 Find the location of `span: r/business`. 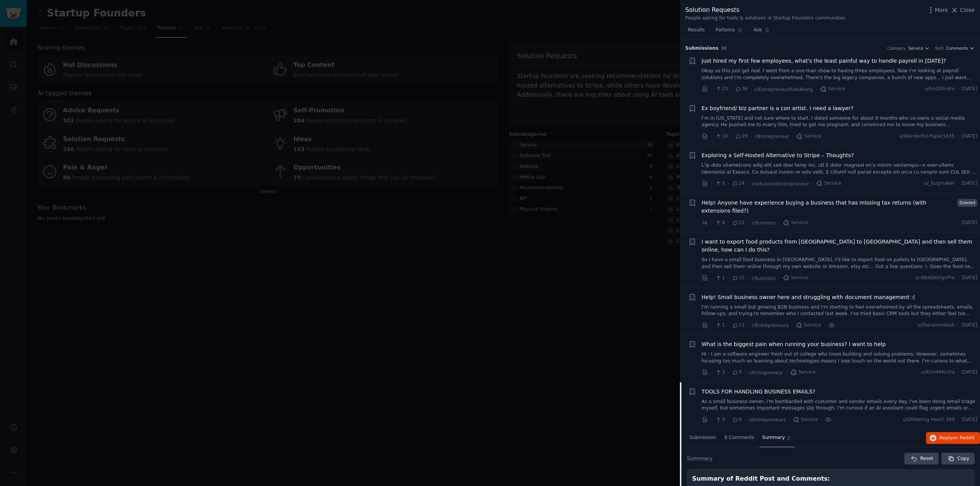

span: r/business is located at coordinates (764, 278).